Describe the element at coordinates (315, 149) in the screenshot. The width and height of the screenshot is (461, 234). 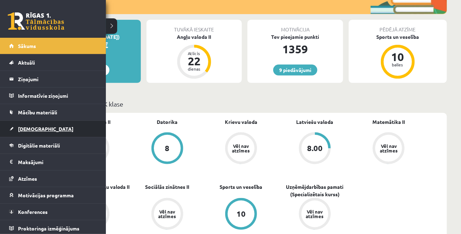
I see `a: 8.00` at that location.